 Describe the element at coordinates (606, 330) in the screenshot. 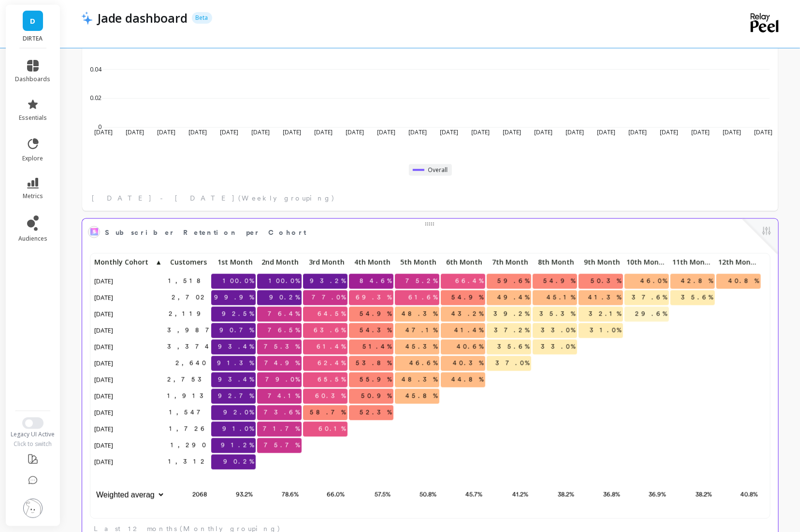

I see `span: 31.0%` at that location.